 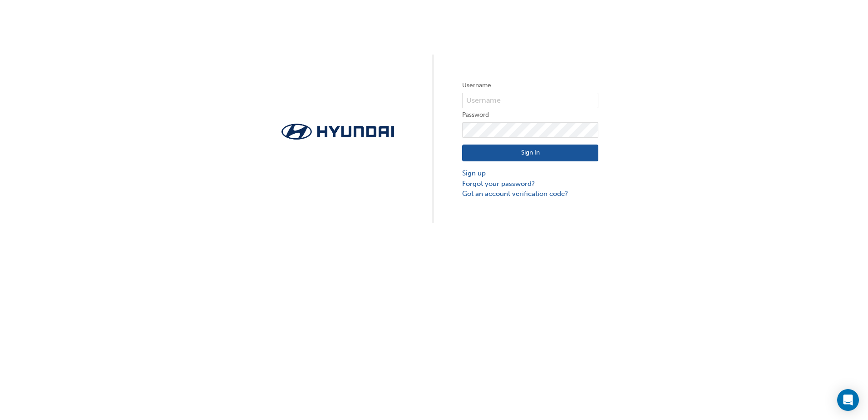 I want to click on div: Open Intercom Messenger, so click(x=847, y=400).